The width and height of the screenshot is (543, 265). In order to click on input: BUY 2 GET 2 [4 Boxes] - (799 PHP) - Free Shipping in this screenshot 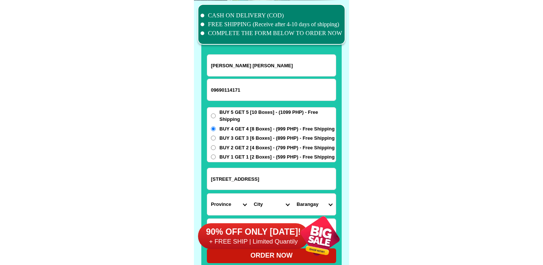, I will do `click(213, 147)`.